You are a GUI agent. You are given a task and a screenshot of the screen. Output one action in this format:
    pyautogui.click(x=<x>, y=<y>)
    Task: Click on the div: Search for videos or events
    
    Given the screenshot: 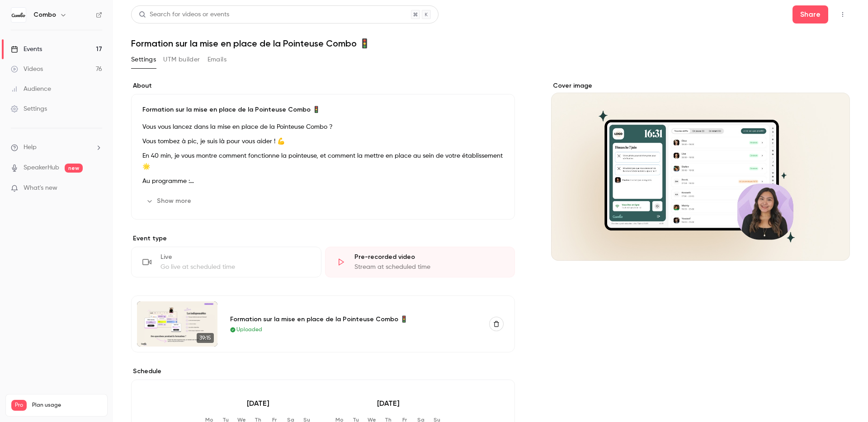 What is the action you would take?
    pyautogui.click(x=184, y=15)
    